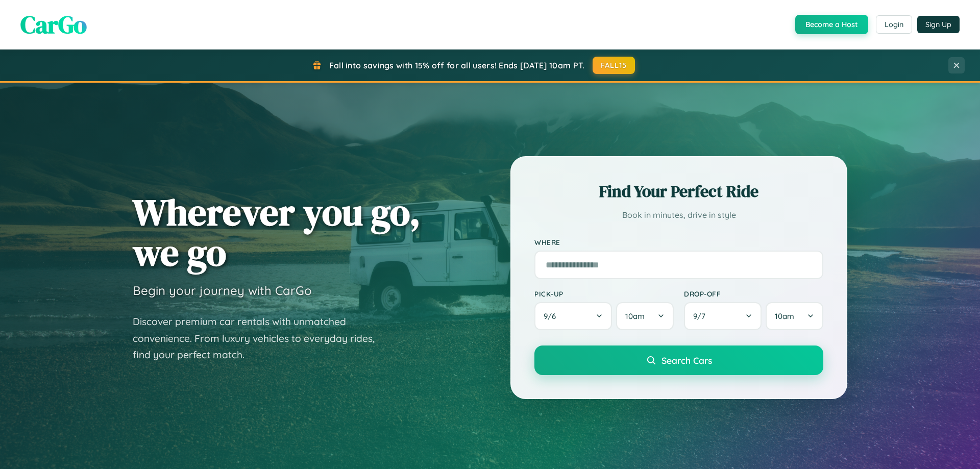  Describe the element at coordinates (222, 291) in the screenshot. I see `h3: Begin your journey with CarGo` at that location.